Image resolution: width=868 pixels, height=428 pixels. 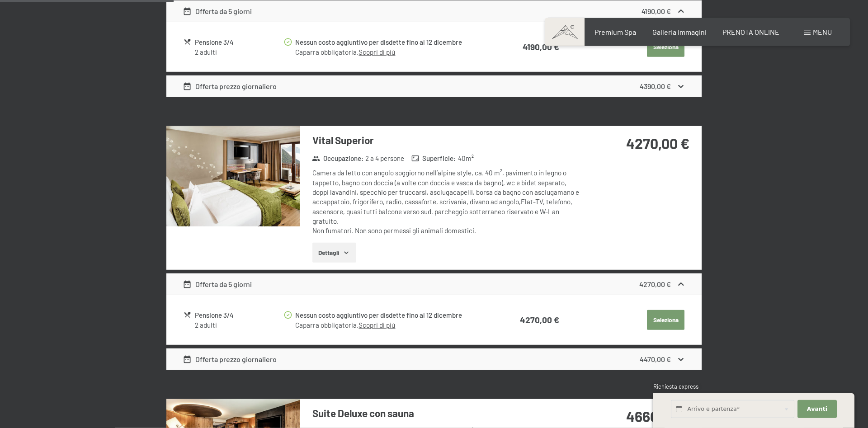 What do you see at coordinates (334, 253) in the screenshot?
I see `button: Dettagli` at bounding box center [334, 253].